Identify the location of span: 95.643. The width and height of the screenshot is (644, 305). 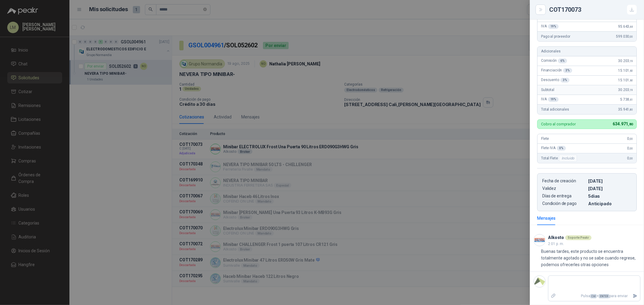
(625, 27).